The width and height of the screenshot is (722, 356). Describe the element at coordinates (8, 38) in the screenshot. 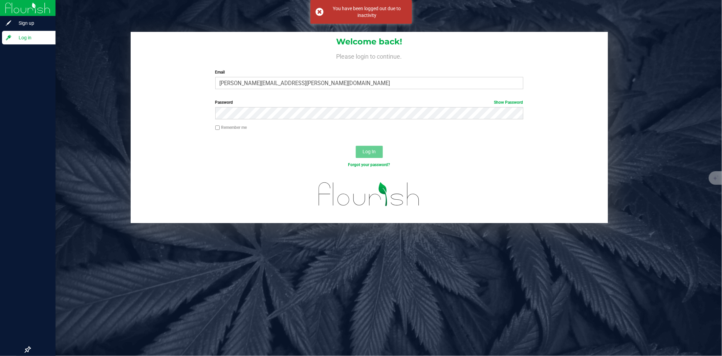

I see `inline-svg: Log in` at that location.